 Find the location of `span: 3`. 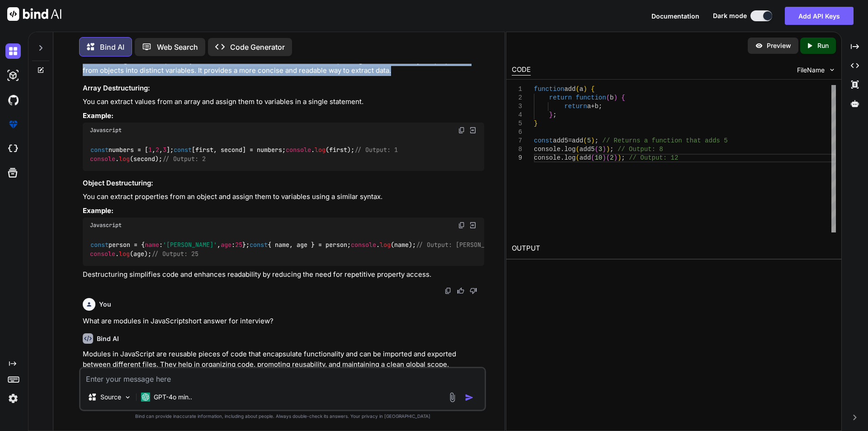

span: 3 is located at coordinates (165, 150).